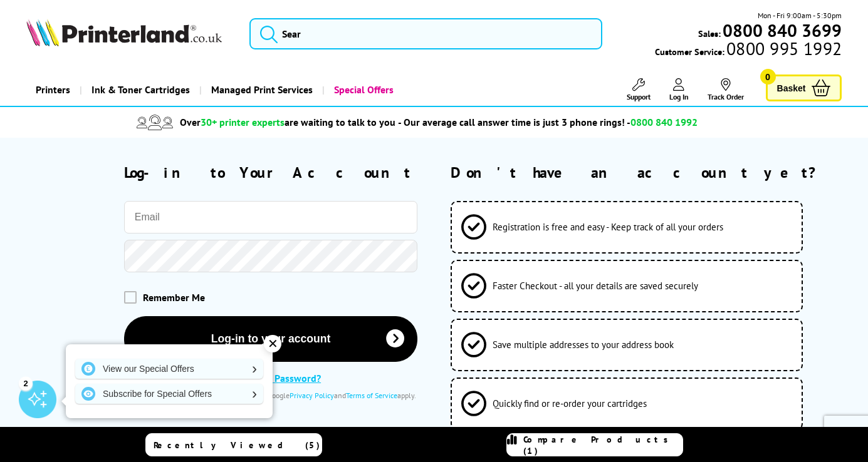  I want to click on input: Sear, so click(426, 34).